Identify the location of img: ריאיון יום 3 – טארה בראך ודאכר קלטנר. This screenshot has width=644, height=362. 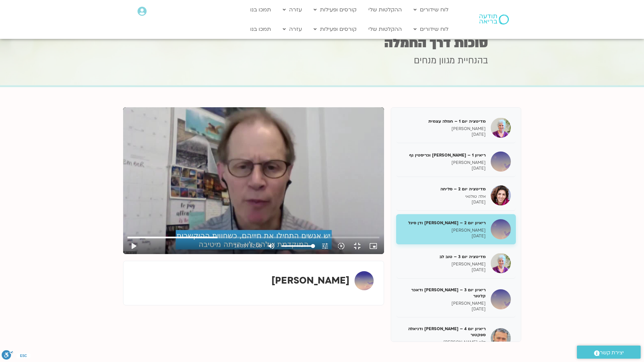
(501, 299).